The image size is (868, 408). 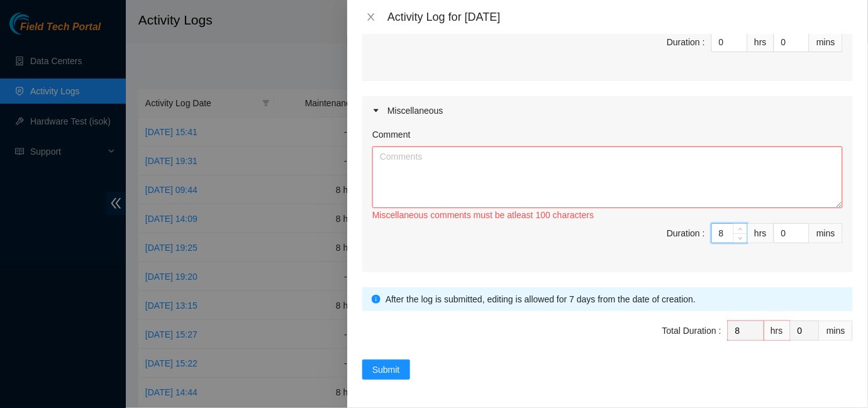 I want to click on div: Total Duration :, so click(x=692, y=331).